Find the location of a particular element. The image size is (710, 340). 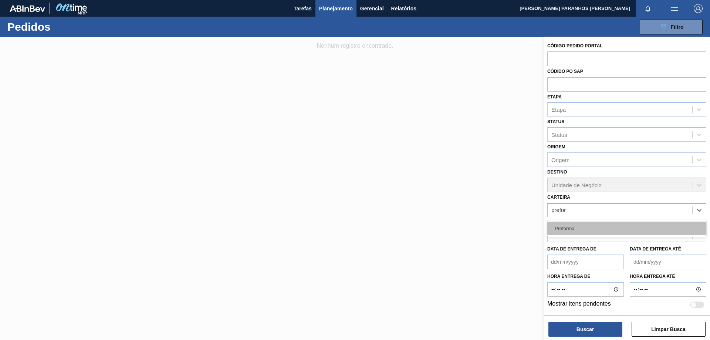

label: Mostrar itens pendentes is located at coordinates (579, 305).